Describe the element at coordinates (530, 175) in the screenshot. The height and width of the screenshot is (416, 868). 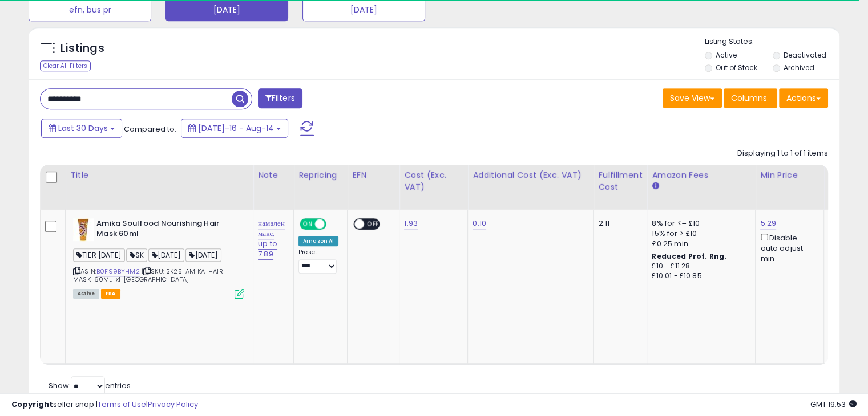
I see `div: Additional Cost (Exc. VAT)` at that location.